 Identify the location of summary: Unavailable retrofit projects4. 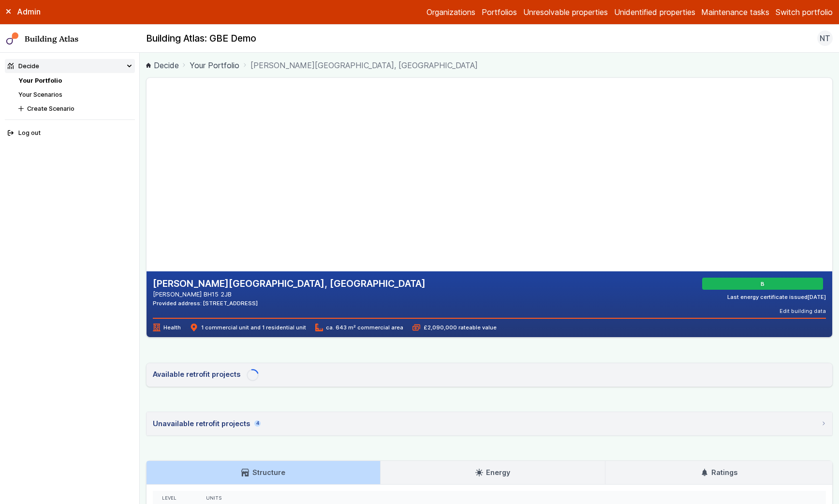
(489, 424).